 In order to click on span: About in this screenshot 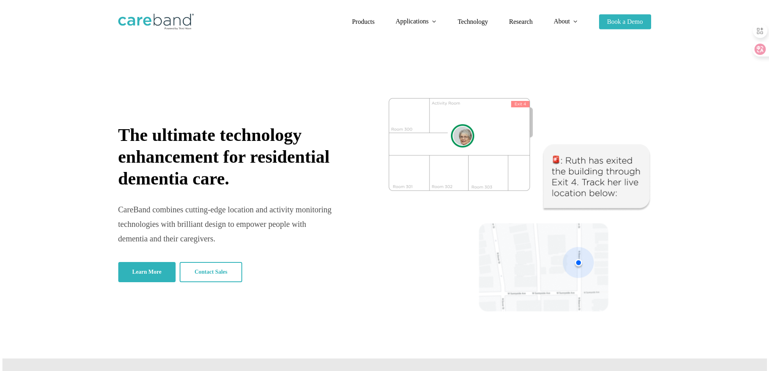, I will do `click(562, 21)`.